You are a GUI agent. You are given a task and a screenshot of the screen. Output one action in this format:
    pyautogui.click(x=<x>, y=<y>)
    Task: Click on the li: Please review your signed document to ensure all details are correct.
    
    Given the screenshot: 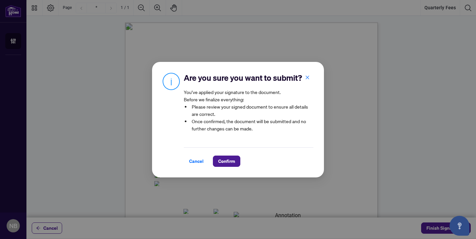 What is the action you would take?
    pyautogui.click(x=252, y=110)
    